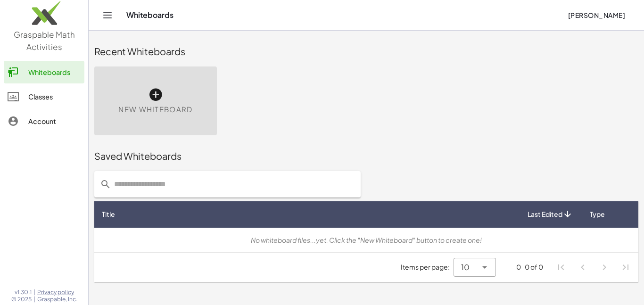 This screenshot has width=644, height=305. Describe the element at coordinates (594, 267) in the screenshot. I see `nav: Pagination Navigation` at that location.